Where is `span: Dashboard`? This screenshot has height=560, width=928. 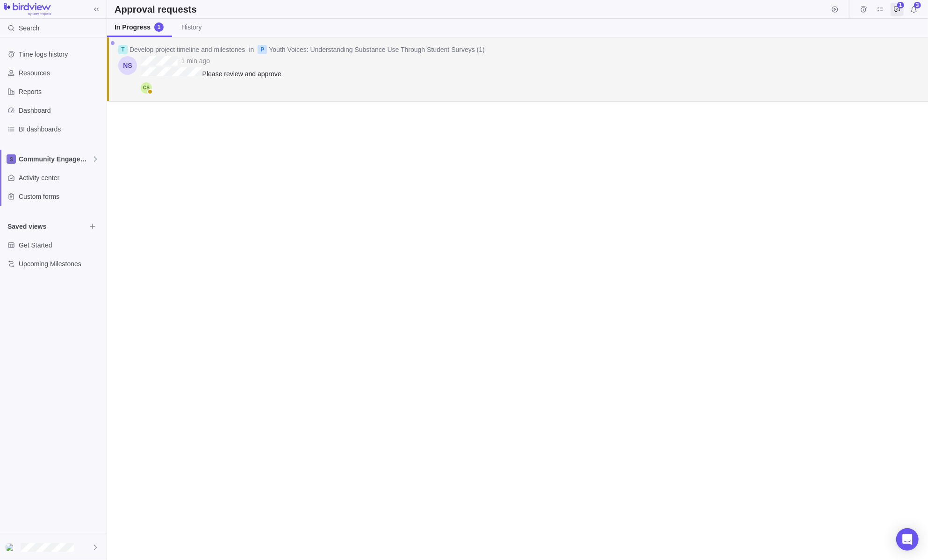 span: Dashboard is located at coordinates (61, 111).